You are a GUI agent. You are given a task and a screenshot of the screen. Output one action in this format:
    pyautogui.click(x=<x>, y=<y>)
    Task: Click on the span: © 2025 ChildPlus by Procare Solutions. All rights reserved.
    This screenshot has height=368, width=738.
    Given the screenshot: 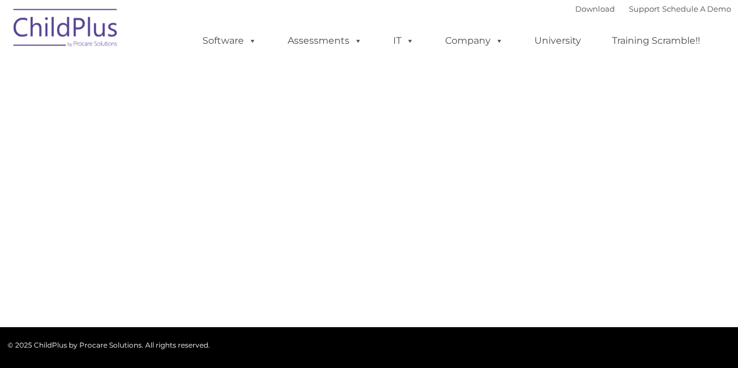 What is the action you would take?
    pyautogui.click(x=109, y=345)
    